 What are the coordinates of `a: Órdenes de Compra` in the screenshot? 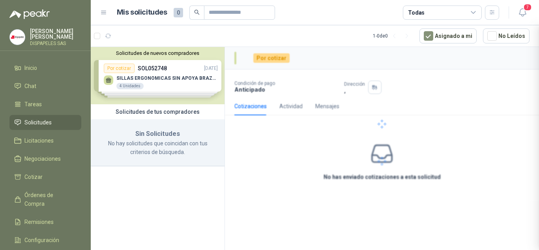 It's located at (45, 199).